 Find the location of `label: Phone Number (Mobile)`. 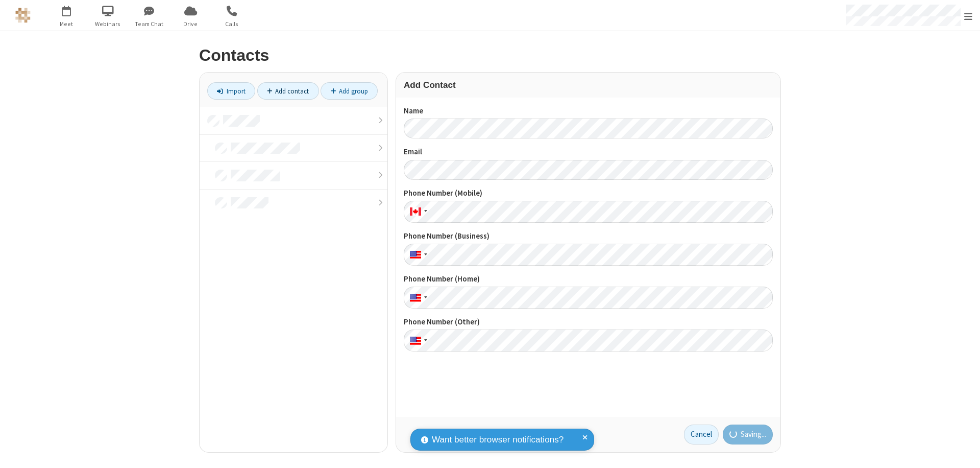

label: Phone Number (Mobile) is located at coordinates (588, 193).